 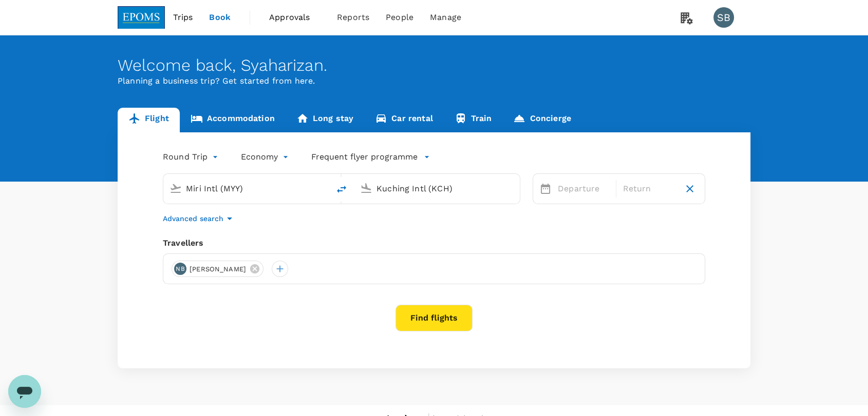 What do you see at coordinates (191, 157) in the screenshot?
I see `div: Round Trip` at bounding box center [191, 157].